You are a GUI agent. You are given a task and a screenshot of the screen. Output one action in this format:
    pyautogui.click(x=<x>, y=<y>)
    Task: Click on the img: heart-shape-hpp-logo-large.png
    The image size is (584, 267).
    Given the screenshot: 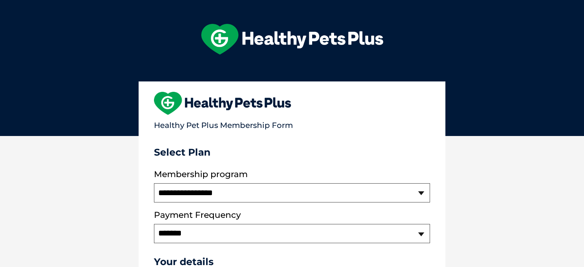 What is the action you would take?
    pyautogui.click(x=222, y=103)
    